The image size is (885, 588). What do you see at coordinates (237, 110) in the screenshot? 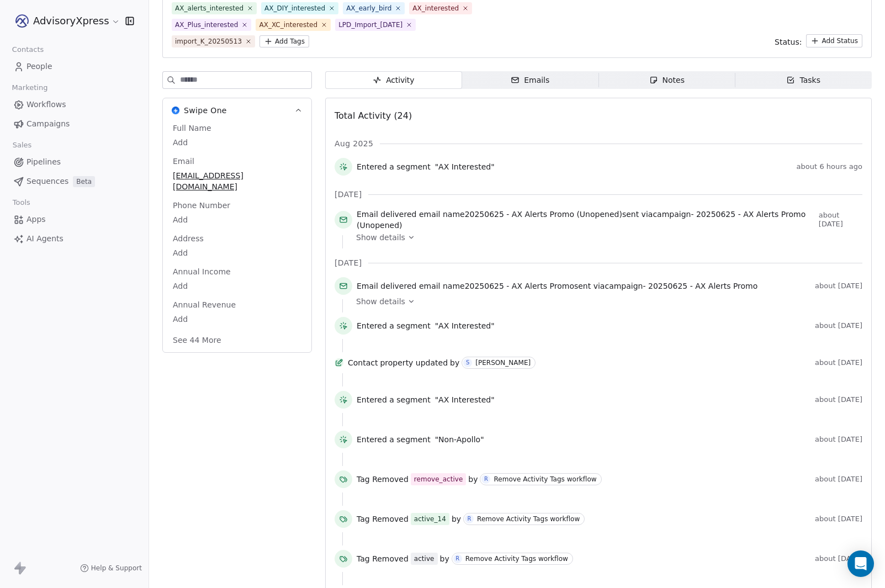
I see `button: Swipe OneSwipe One` at bounding box center [237, 110].